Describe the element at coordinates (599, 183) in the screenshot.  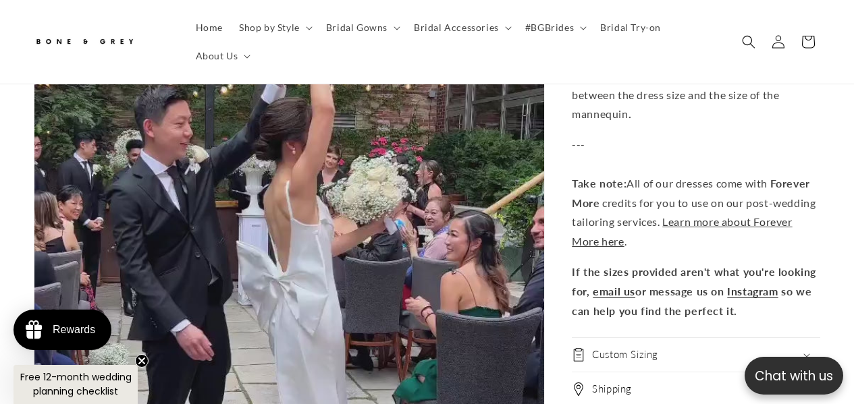
I see `strong: Take note:` at that location.